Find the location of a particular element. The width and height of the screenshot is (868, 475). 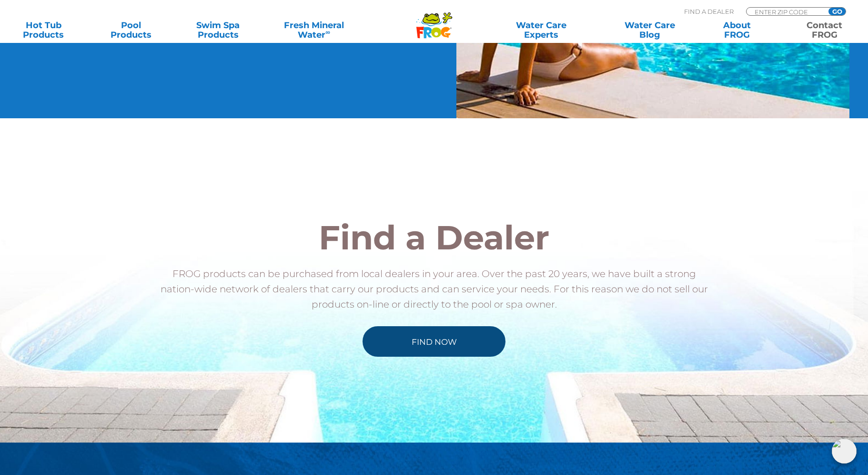

a: PoolProducts is located at coordinates (130, 30).